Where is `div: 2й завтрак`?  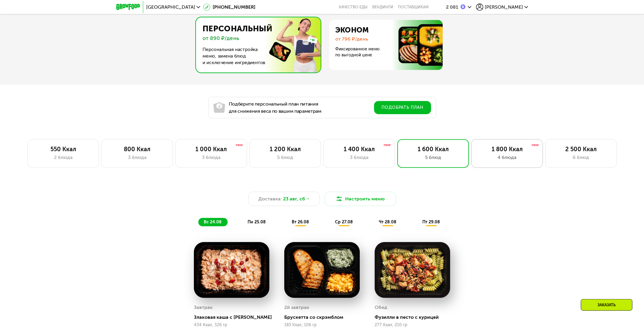 div: 2й завтрак is located at coordinates (297, 307).